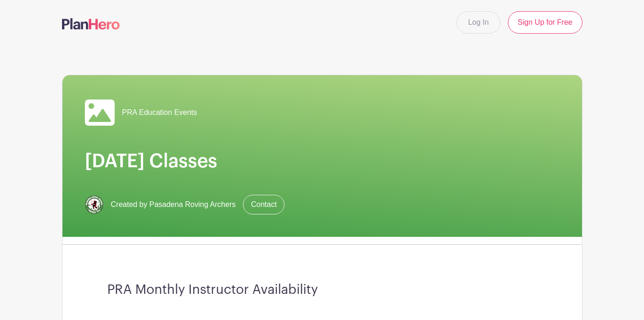  I want to click on a: Sign Up for Free, so click(545, 22).